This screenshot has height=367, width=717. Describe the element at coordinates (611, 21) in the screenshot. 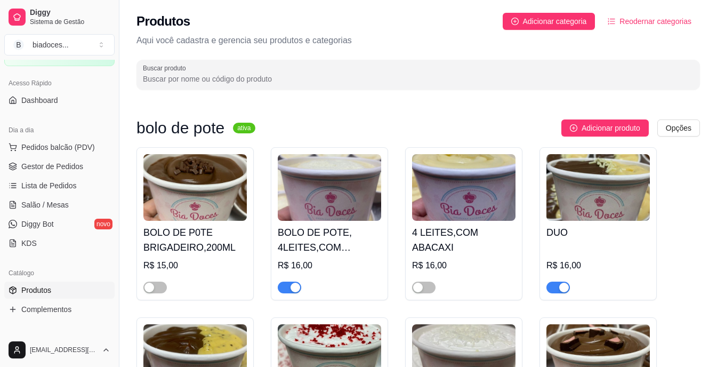

I see `span: ordered-list` at that location.